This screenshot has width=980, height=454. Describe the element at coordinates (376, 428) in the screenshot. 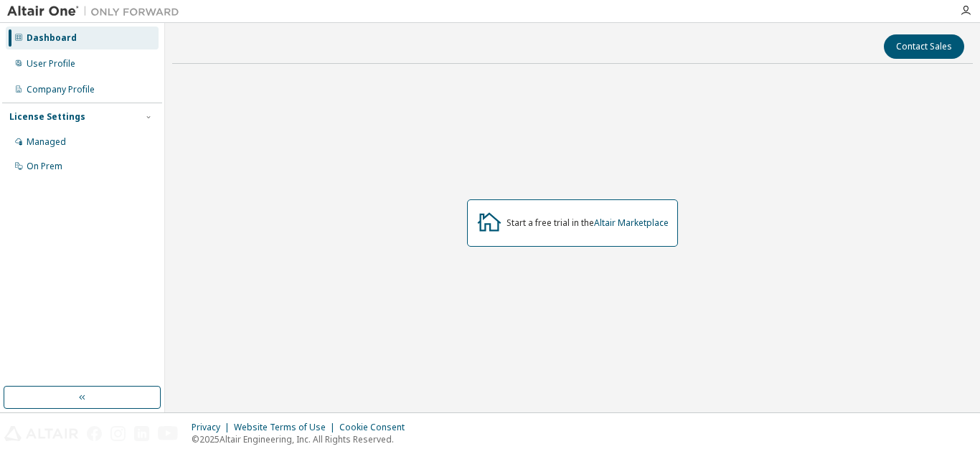

I see `div: Cookie Consent` at that location.